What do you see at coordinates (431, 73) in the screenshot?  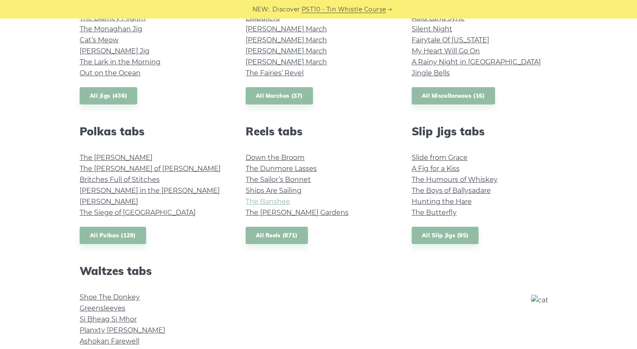 I see `a: Jingle Bells` at bounding box center [431, 73].